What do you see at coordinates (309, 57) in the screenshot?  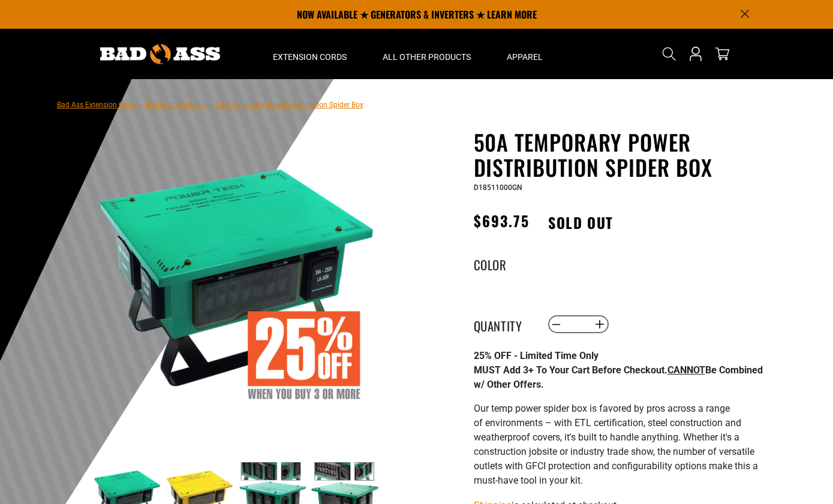 I see `span: Extension Cords` at bounding box center [309, 57].